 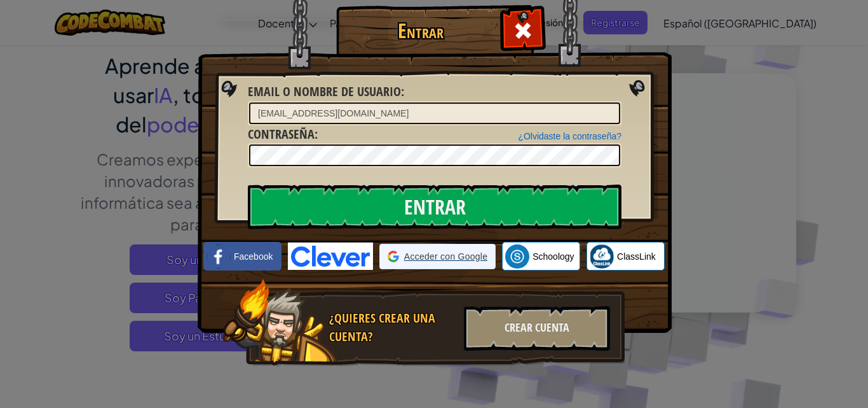 I want to click on img: clever-logo-blue.png, so click(x=330, y=256).